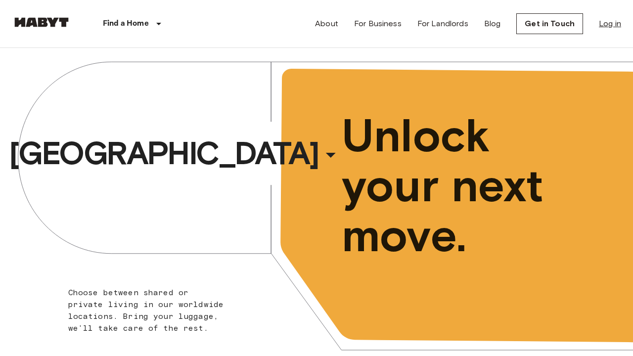 This screenshot has height=356, width=633. I want to click on a: About, so click(326, 24).